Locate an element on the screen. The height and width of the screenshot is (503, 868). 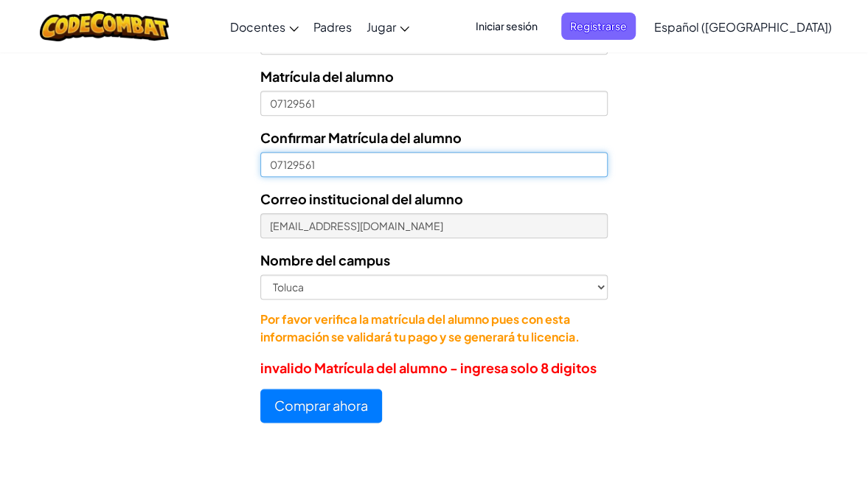
label: Nombre del campus is located at coordinates (325, 260).